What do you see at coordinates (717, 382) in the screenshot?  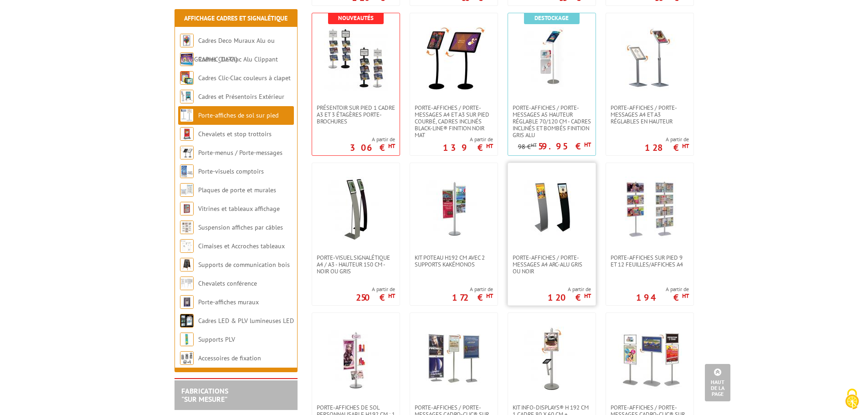 I see `a: Haut de la page` at bounding box center [717, 382].